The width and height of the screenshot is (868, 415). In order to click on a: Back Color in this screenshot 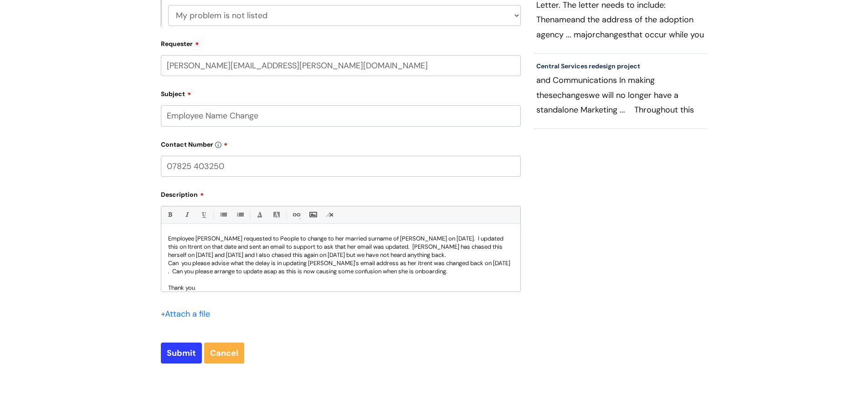, I will do `click(276, 215)`.